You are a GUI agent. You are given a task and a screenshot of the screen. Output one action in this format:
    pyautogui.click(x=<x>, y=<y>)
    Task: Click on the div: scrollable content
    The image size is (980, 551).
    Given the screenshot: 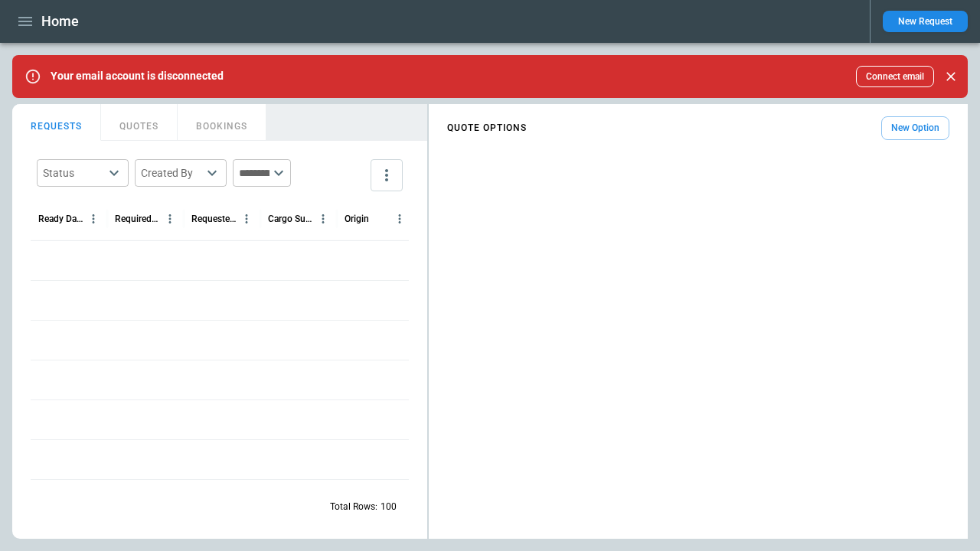 What is the action you would take?
    pyautogui.click(x=698, y=128)
    